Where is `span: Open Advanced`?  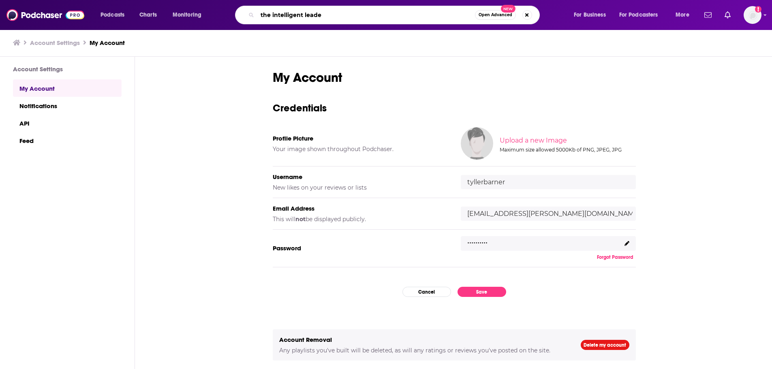 span: Open Advanced is located at coordinates (495, 15).